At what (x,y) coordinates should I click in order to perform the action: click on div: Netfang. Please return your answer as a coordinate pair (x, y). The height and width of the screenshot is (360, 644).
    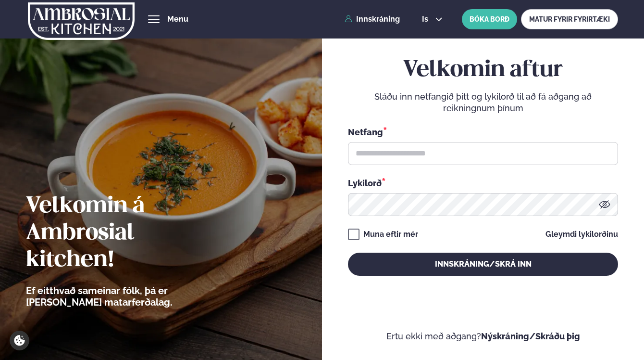
    Looking at the image, I should click on (483, 132).